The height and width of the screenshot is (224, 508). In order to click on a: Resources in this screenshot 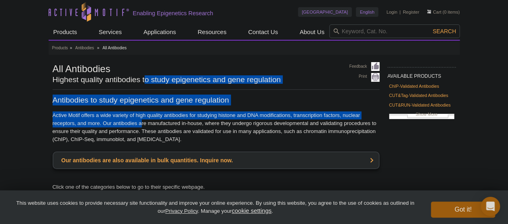, I will do `click(212, 32)`.